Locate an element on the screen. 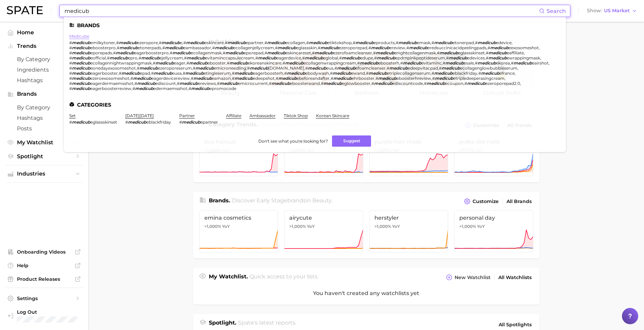  span: eusa is located at coordinates (177, 73).